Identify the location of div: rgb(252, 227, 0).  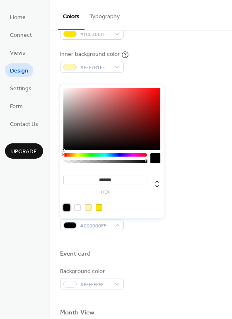
(99, 208).